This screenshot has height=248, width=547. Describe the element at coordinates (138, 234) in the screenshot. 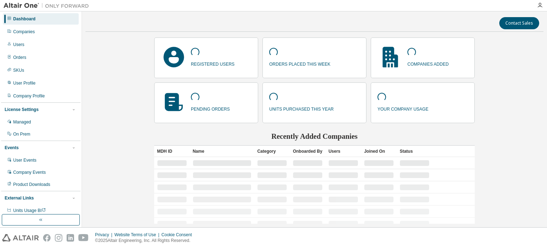

I see `div: Website Terms of Use` at that location.